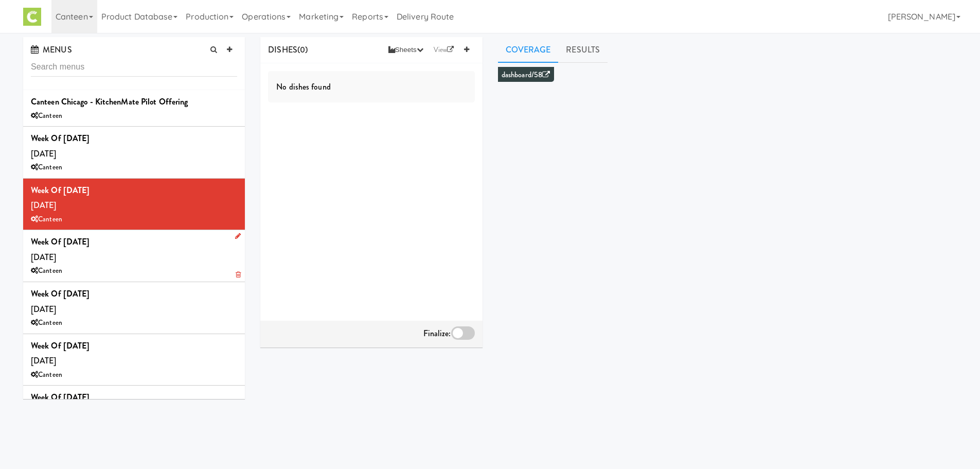  I want to click on div: No dishes found, so click(371, 87).